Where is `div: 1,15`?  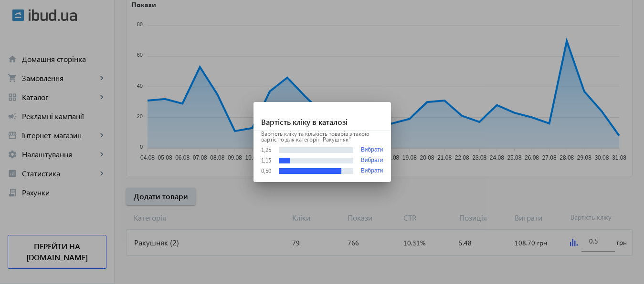 div: 1,15 is located at coordinates (266, 161).